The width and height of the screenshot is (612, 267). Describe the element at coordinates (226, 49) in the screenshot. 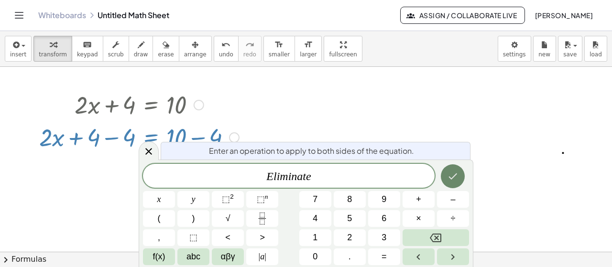

I see `button: undoundo` at that location.